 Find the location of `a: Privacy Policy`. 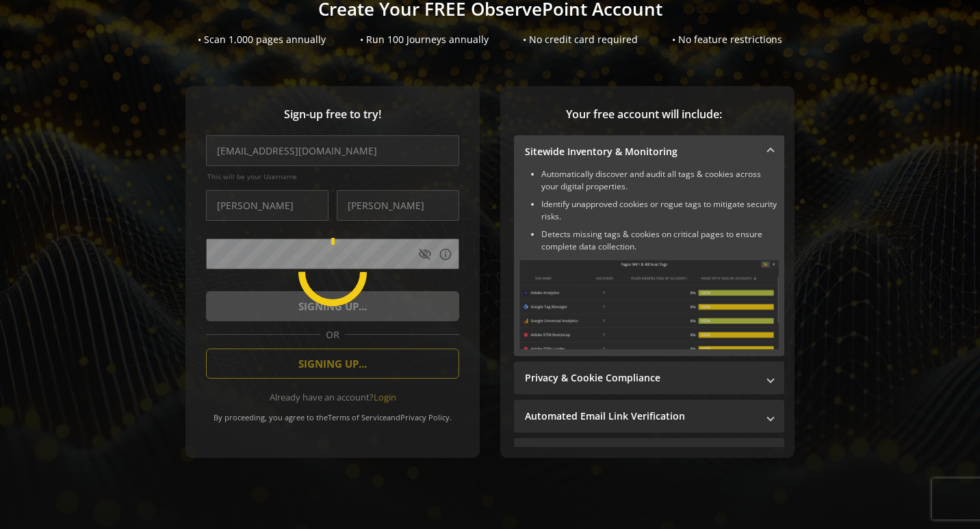

a: Privacy Policy is located at coordinates (425, 417).